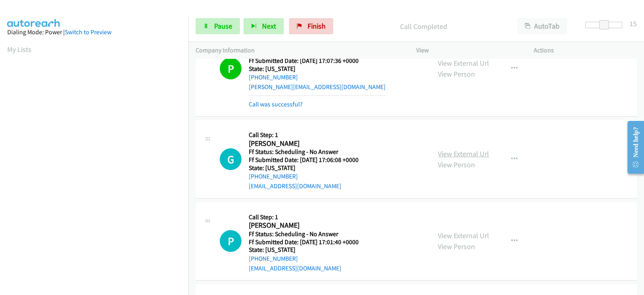  I want to click on p: View, so click(467, 50).